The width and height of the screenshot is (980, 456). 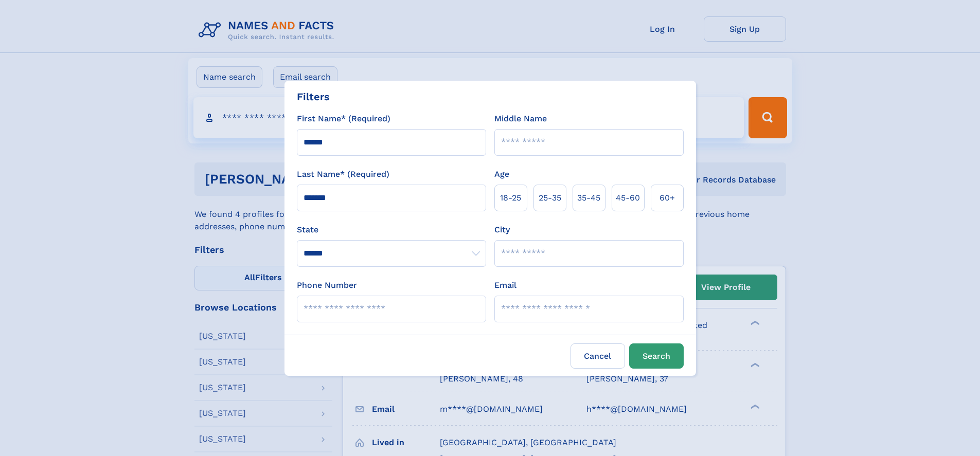 I want to click on label: State, so click(x=391, y=230).